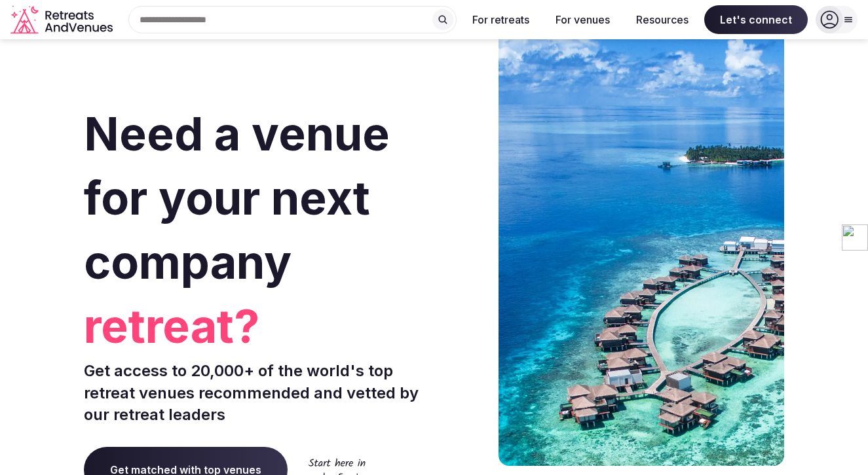  What do you see at coordinates (256, 393) in the screenshot?
I see `p: Get access to 20,000+ of the world's top retreat venues recommended and vetted by our retreat lea...` at bounding box center [256, 393].